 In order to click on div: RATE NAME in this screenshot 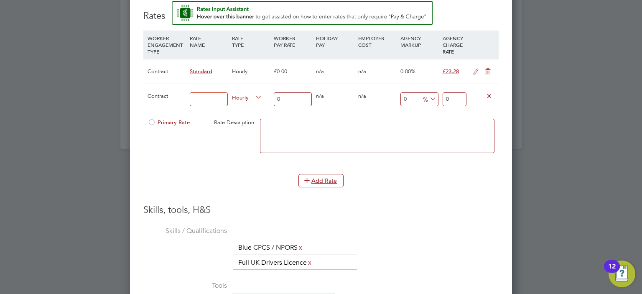, I will do `click(209, 41)`.